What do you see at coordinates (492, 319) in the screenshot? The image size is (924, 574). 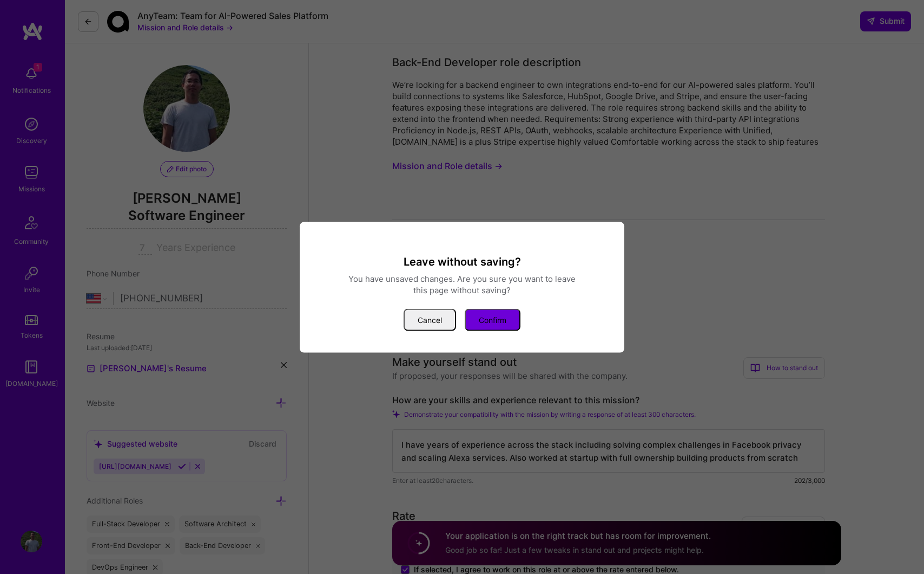 I see `button: Confirm` at bounding box center [492, 319].